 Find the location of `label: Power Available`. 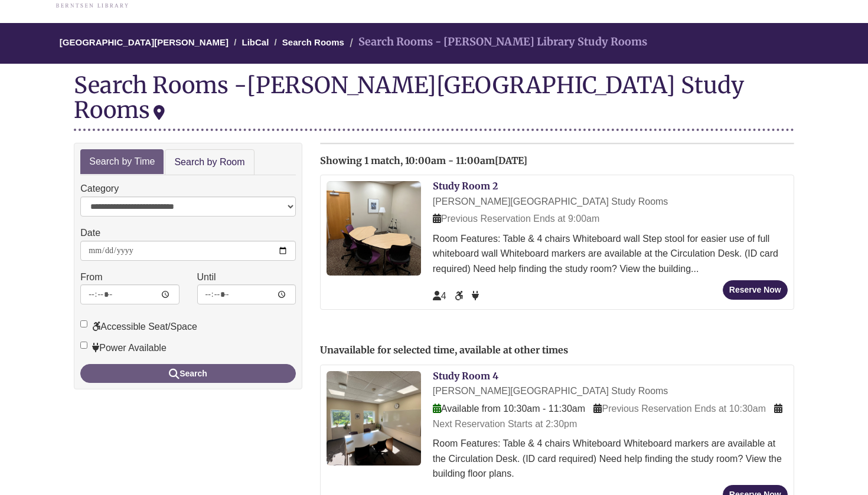

label: Power Available is located at coordinates (124, 348).